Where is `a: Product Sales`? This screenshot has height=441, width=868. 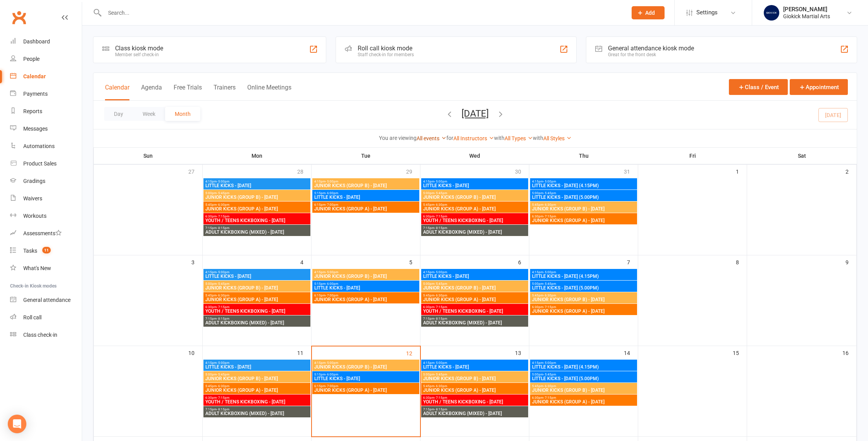 a: Product Sales is located at coordinates (46, 163).